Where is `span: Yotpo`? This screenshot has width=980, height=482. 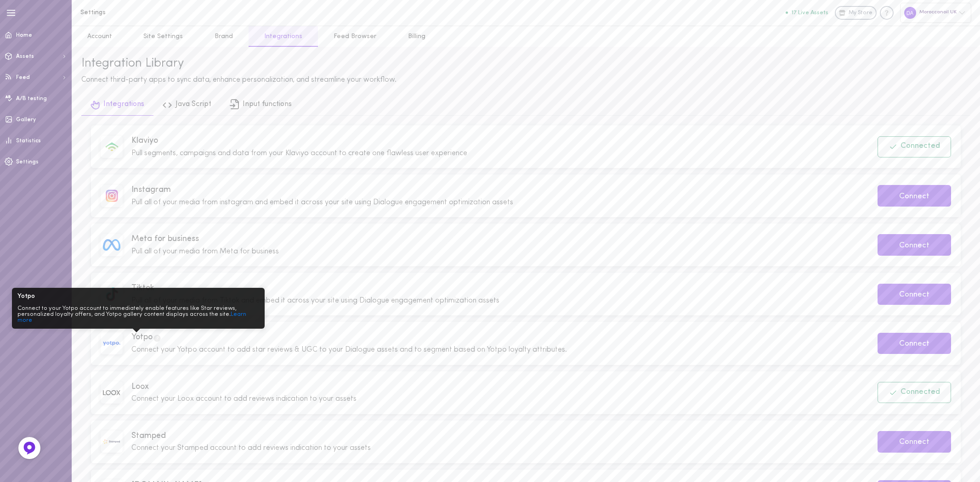
span: Yotpo is located at coordinates (497, 337).